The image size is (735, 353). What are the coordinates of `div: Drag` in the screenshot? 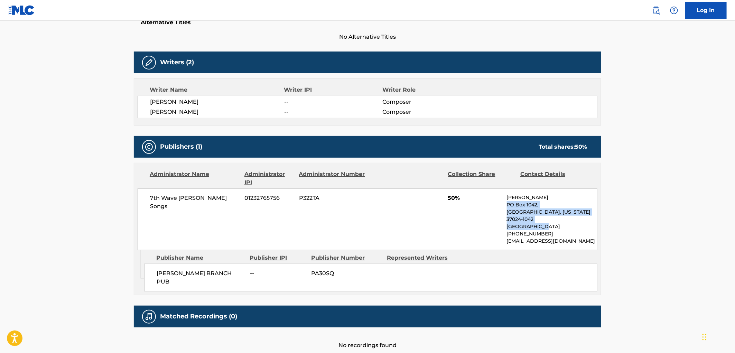 It's located at (705, 337).